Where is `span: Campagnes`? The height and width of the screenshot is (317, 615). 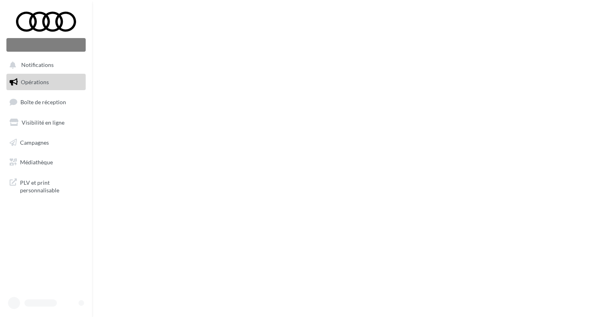
span: Campagnes is located at coordinates (34, 142).